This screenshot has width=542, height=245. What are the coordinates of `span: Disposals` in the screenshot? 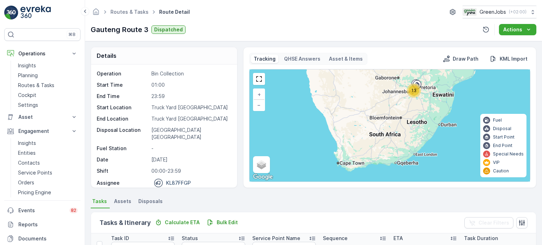 It's located at (150, 201).